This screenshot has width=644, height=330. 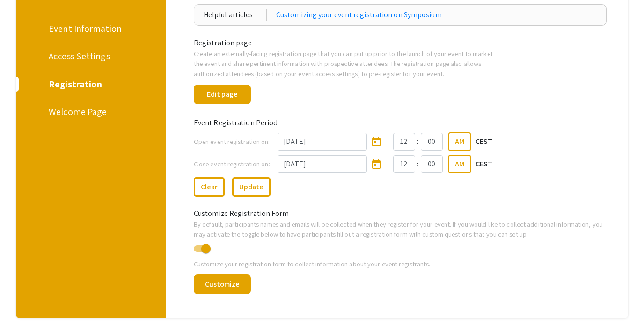 I want to click on label: Close event registration on:, so click(x=232, y=164).